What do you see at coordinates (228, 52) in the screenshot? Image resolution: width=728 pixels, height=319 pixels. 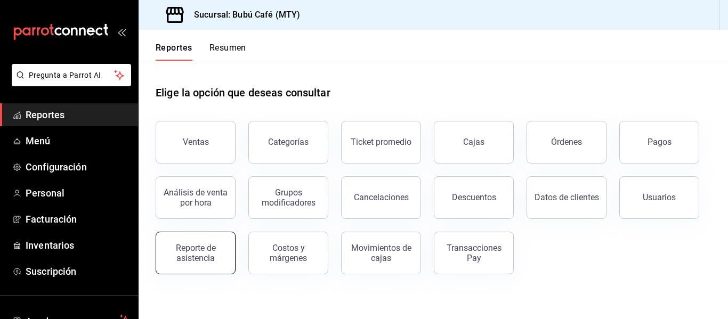 I see `button: Resumen` at bounding box center [228, 52].